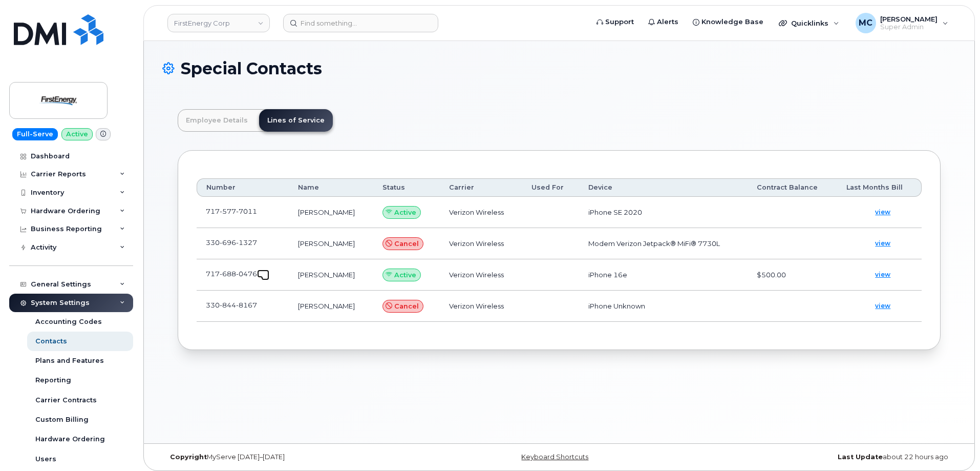  Describe the element at coordinates (555, 456) in the screenshot. I see `a: Keyboard Shortcuts` at that location.